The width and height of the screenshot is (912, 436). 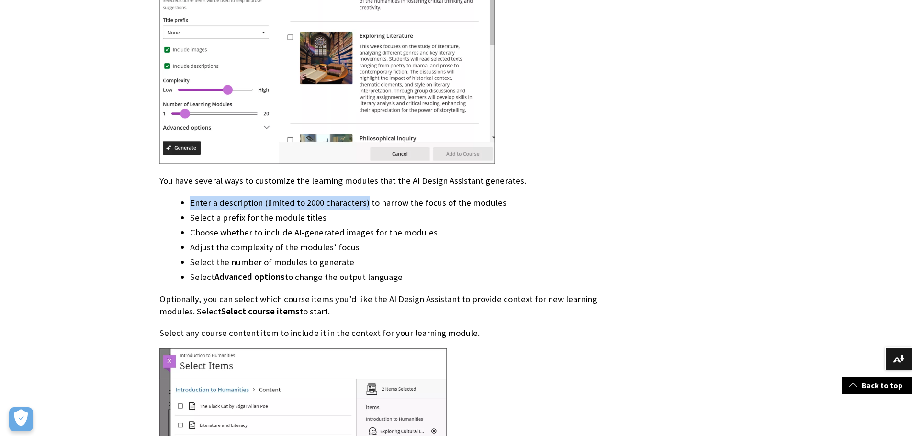 I want to click on li: Select a prefix for the module titles, so click(x=401, y=218).